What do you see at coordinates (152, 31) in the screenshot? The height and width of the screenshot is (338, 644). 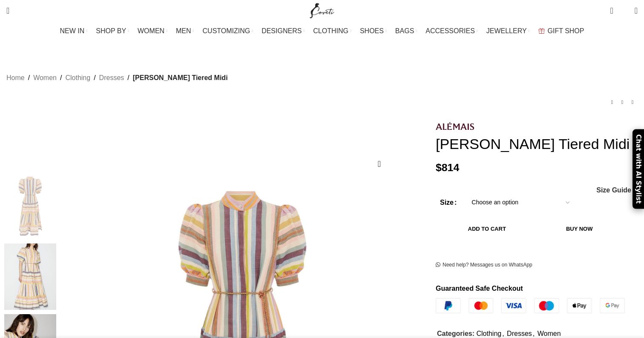 I see `a: WOMEN` at bounding box center [152, 31].